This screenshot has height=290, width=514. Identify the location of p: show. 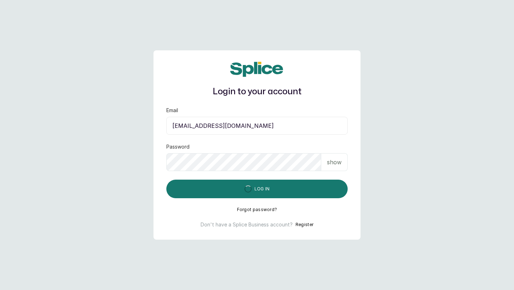
(334, 162).